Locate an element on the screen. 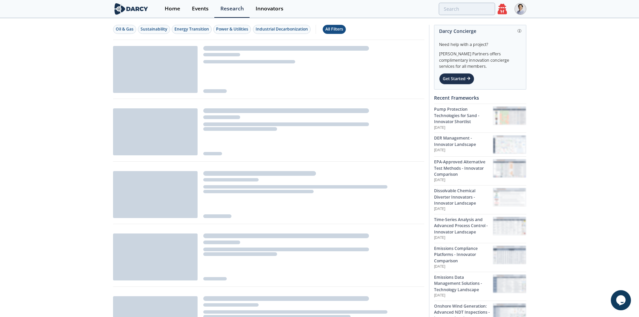 The width and height of the screenshot is (639, 317). div: Pump Protection Technologies for Sand - Innovator Shortlist is located at coordinates (463, 115).